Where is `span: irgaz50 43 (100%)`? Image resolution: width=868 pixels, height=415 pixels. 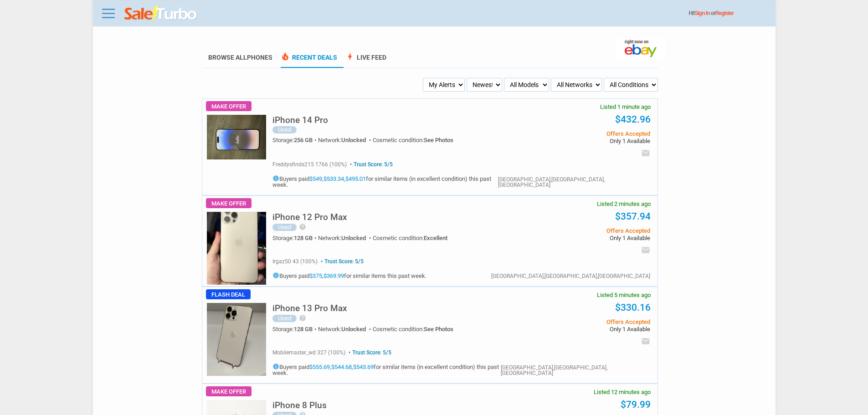
span: irgaz50 43 (100%) is located at coordinates (295, 261).